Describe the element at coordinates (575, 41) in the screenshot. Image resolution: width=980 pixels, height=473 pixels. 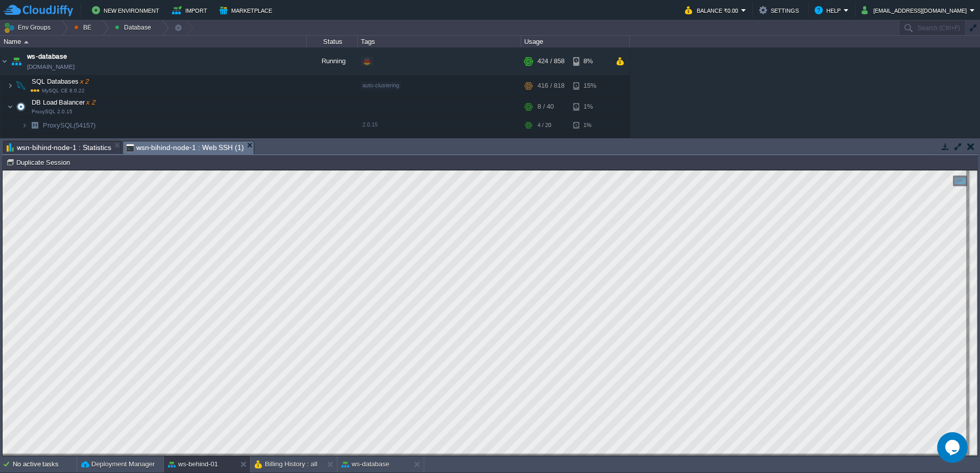
I see `div: Usage` at that location.